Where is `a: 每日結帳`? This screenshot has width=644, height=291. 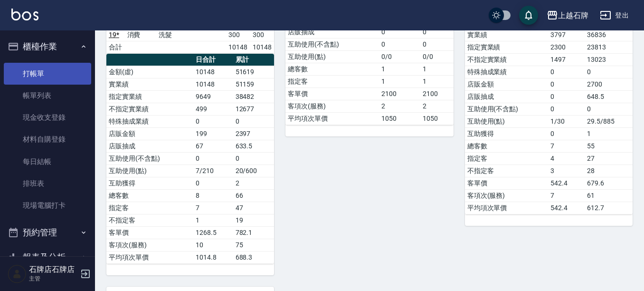
a: 每日結帳 is located at coordinates (48, 162).